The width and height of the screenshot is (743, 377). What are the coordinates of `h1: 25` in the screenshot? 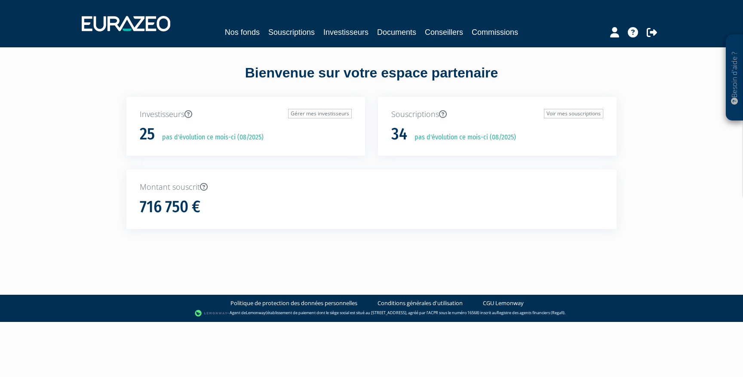 It's located at (147, 134).